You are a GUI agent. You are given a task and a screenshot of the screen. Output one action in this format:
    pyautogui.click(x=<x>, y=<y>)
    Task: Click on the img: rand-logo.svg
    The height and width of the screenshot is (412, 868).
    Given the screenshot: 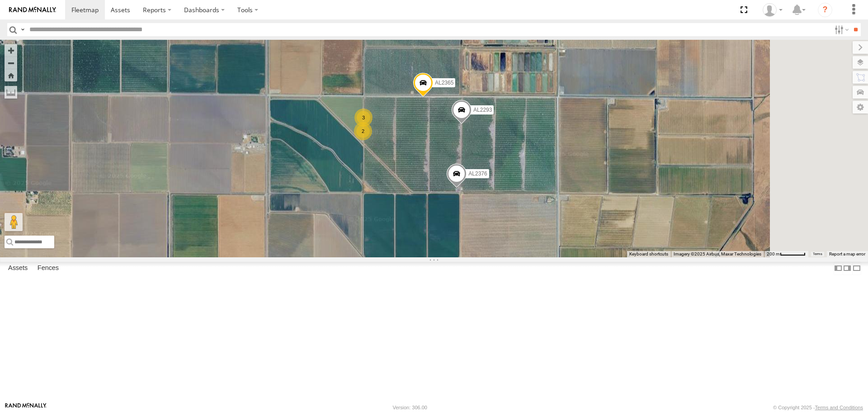 What is the action you would take?
    pyautogui.click(x=32, y=10)
    